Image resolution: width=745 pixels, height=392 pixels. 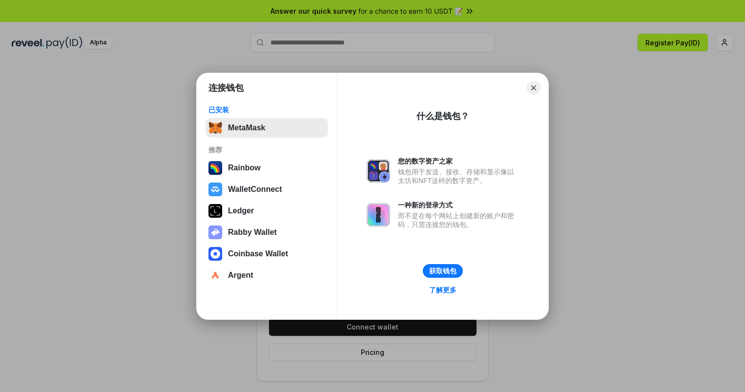 What do you see at coordinates (267, 150) in the screenshot?
I see `div: 推荐` at bounding box center [267, 150].